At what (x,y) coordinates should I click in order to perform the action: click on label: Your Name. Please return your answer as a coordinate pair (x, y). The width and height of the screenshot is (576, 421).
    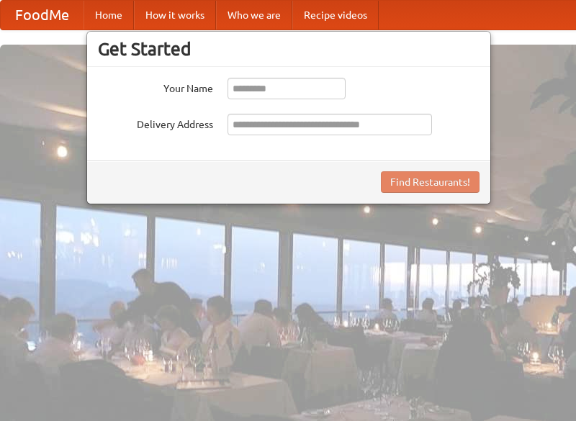
    Looking at the image, I should click on (156, 86).